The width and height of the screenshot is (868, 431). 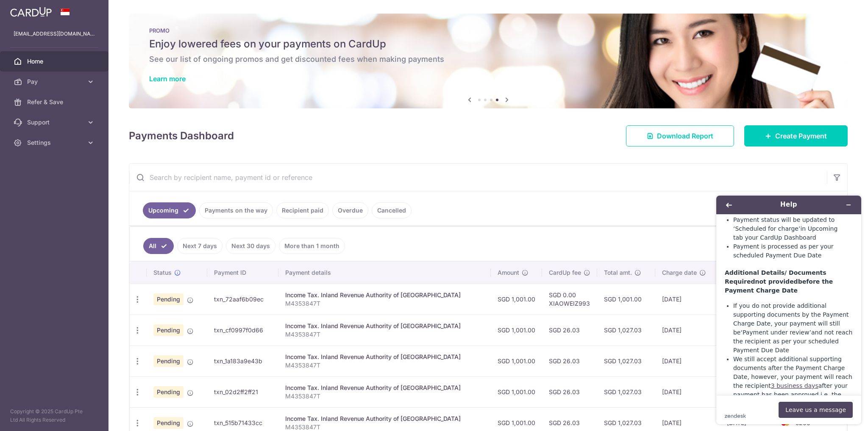 What do you see at coordinates (69, 97) in the screenshot?
I see `strong: before the Payment Charge Date` at bounding box center [69, 97].